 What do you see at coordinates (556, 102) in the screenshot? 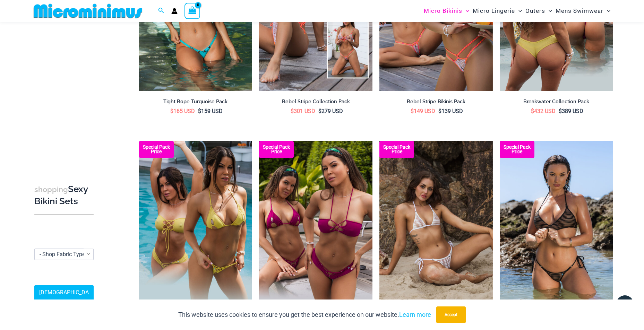
I see `h2: Breakwater Collection Pack` at bounding box center [556, 102].